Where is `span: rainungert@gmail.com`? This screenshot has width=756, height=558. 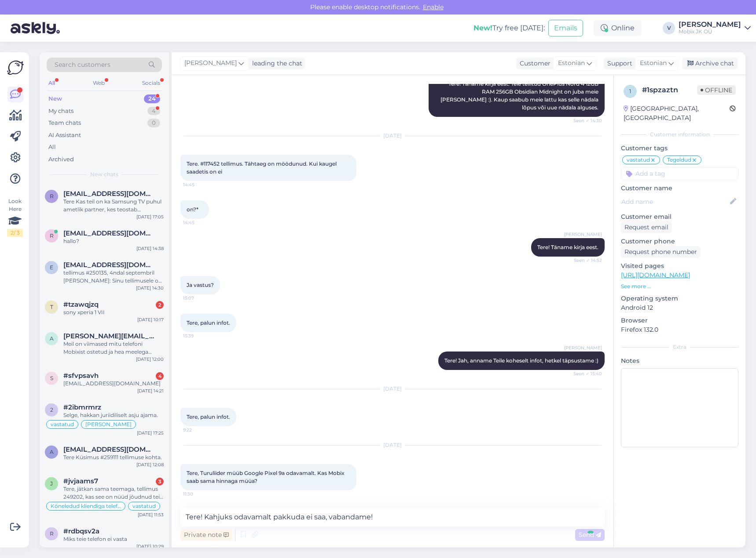 span: rainungert@gmail.com is located at coordinates (109, 233).